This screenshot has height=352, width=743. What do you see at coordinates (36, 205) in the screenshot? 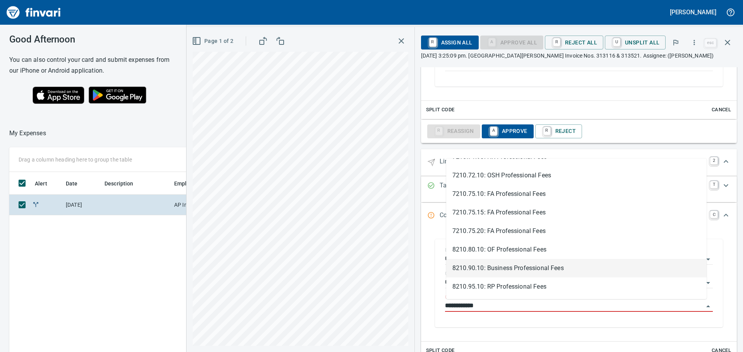
I see `span: Split transaction` at bounding box center [36, 205].